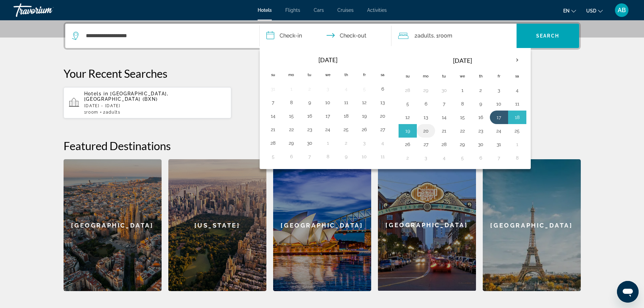  What do you see at coordinates (426, 144) in the screenshot?
I see `button: Day 27` at bounding box center [426, 144].